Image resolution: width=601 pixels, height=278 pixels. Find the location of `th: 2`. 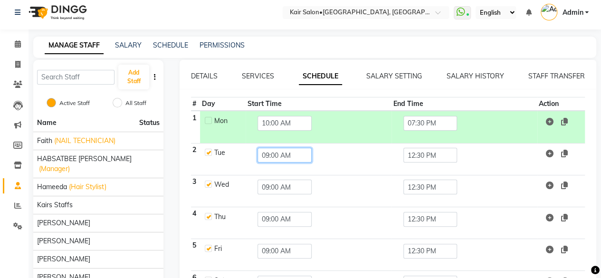

th: 2 is located at coordinates (196, 159).